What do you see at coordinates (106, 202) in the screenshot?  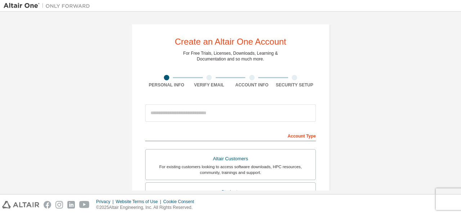 I see `div: Privacy` at bounding box center [106, 202].